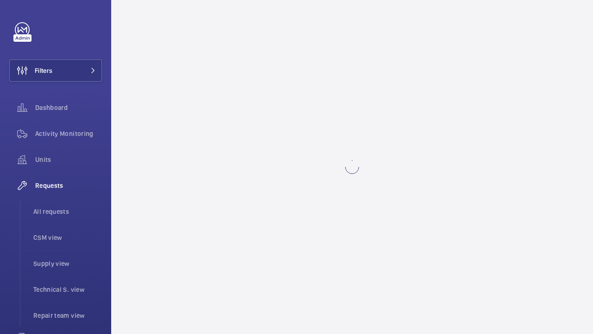 The width and height of the screenshot is (593, 334). What do you see at coordinates (69, 108) in the screenshot?
I see `span: Dashboard` at bounding box center [69, 108].